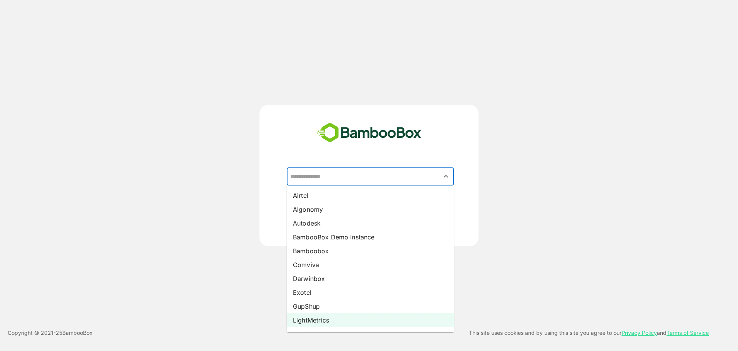  What do you see at coordinates (50, 333) in the screenshot?
I see `p: Copyright © 2021- 25 BambooBox` at bounding box center [50, 333].